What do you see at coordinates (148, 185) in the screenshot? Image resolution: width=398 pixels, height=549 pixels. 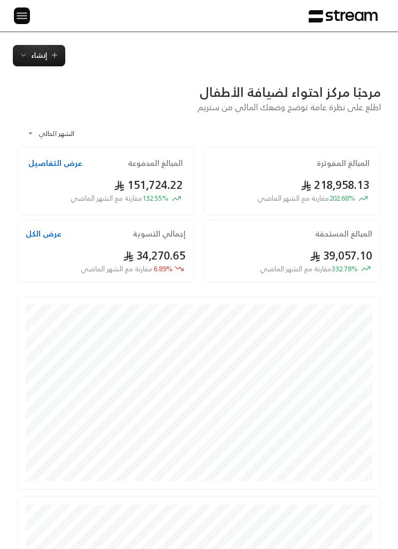 I see `span: 151,724.22` at bounding box center [148, 185].